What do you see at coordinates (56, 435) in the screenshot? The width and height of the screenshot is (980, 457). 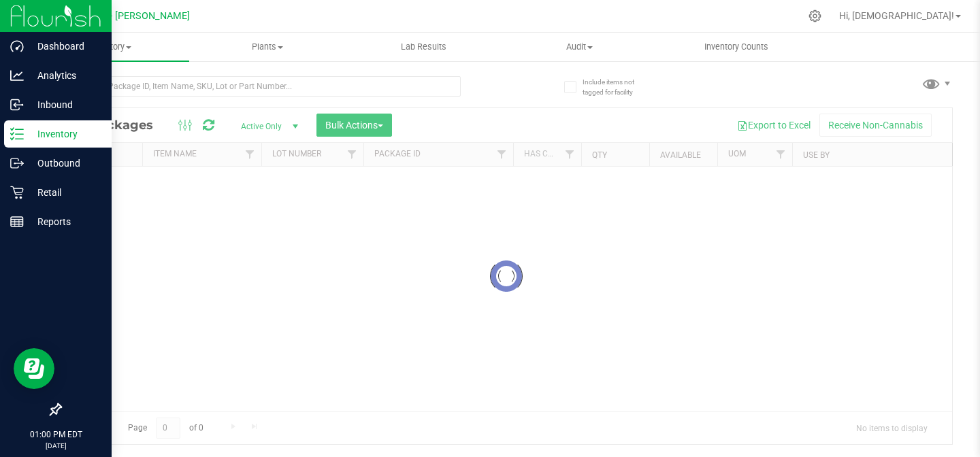 I see `p: 01:00 PM EDT` at bounding box center [56, 435].